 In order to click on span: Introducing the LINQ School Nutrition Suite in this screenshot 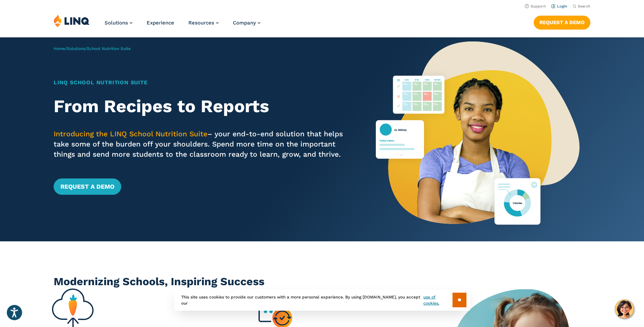, I will do `click(130, 134)`.